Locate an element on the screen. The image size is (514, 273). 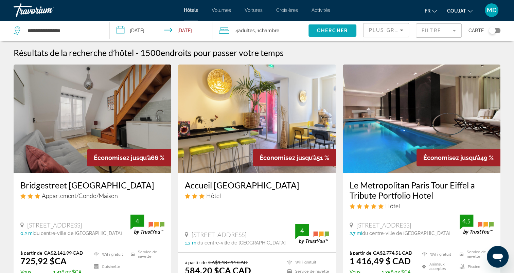
h2: 1500 is located at coordinates (212, 53).